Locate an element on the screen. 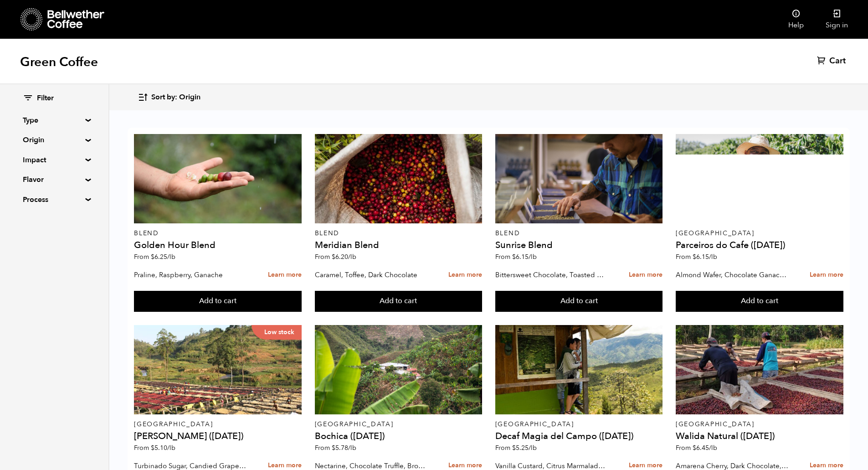 This screenshot has height=470, width=868. h1: Green Coffee is located at coordinates (59, 62).